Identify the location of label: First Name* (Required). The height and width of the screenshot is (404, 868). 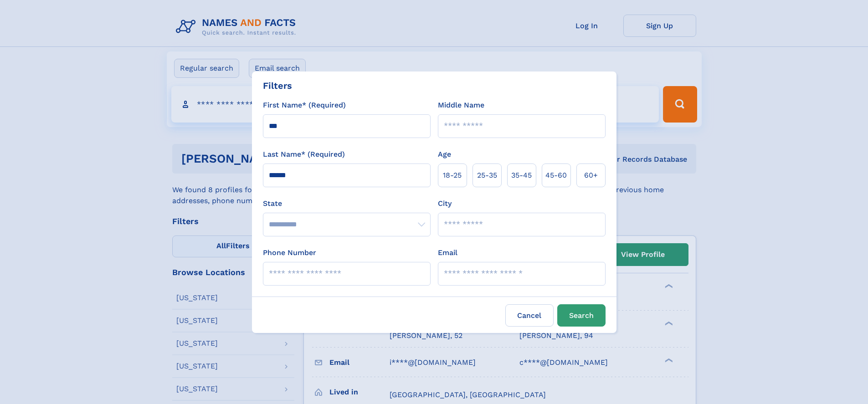
(304, 105).